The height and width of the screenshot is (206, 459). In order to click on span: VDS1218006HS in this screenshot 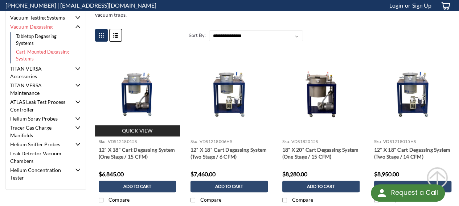, I will do `click(216, 141)`.